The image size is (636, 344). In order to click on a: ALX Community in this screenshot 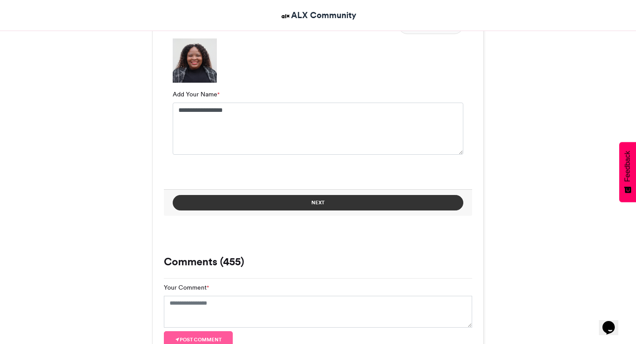, I will do `click(318, 15)`.